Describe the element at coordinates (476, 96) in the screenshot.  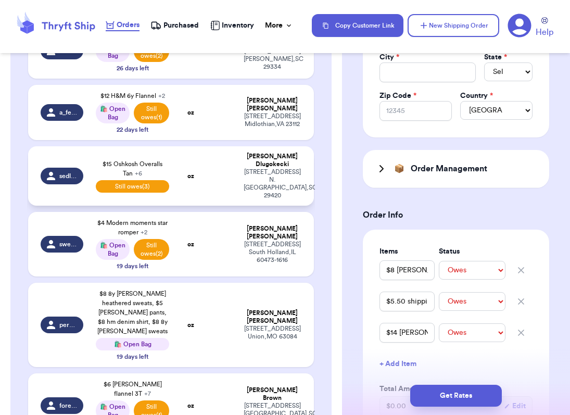
I see `label: Country` at that location.